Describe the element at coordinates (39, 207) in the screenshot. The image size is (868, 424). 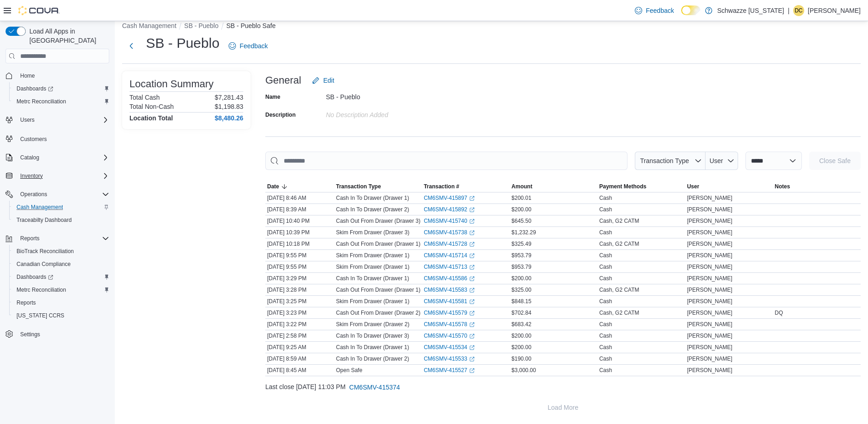
I see `a: Cash Management` at that location.